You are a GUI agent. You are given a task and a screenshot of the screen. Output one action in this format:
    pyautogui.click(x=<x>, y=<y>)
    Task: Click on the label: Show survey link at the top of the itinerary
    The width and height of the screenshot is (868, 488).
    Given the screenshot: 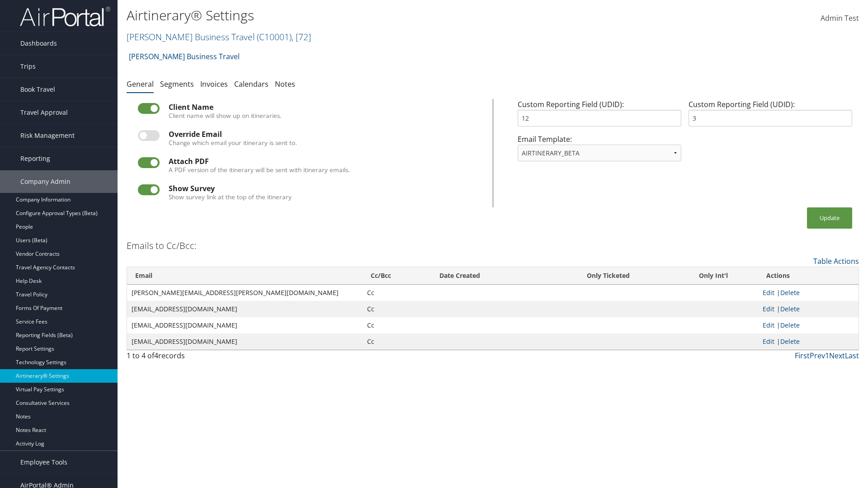 What is the action you would take?
    pyautogui.click(x=230, y=197)
    